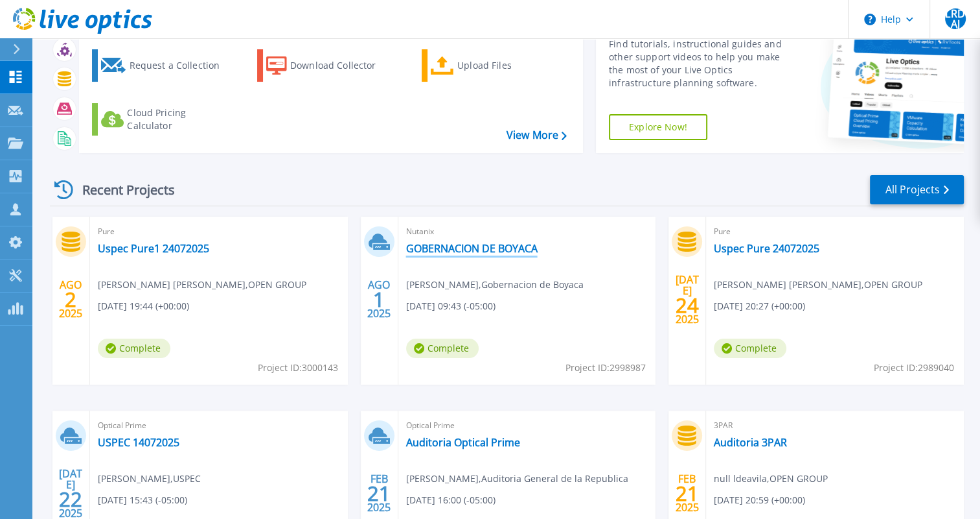 The image size is (980, 519). What do you see at coordinates (606, 368) in the screenshot?
I see `span: Project ID: 2998987` at bounding box center [606, 368].